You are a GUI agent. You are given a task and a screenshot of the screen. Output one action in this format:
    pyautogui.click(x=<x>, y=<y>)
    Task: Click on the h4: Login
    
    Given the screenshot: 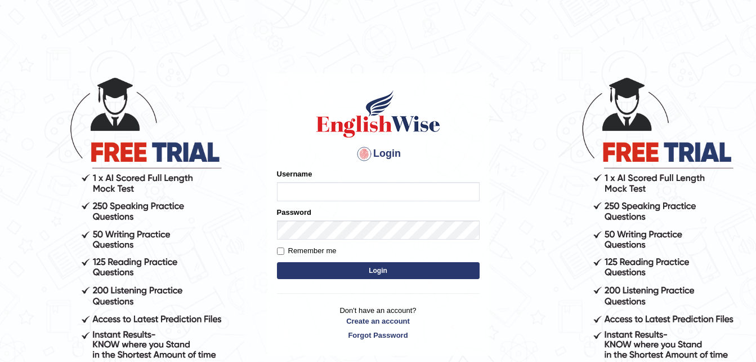 What is the action you would take?
    pyautogui.click(x=378, y=154)
    